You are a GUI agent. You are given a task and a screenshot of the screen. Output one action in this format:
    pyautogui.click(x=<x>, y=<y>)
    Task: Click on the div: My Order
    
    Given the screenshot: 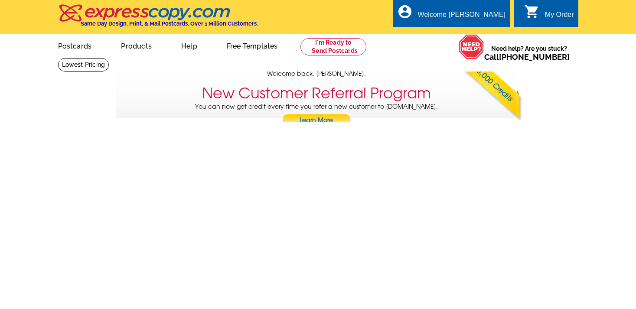 What is the action you would take?
    pyautogui.click(x=559, y=17)
    